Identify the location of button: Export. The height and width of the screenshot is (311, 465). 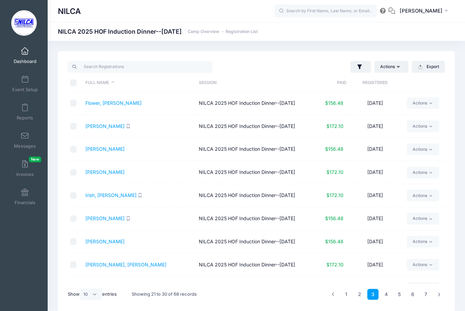
(429, 67).